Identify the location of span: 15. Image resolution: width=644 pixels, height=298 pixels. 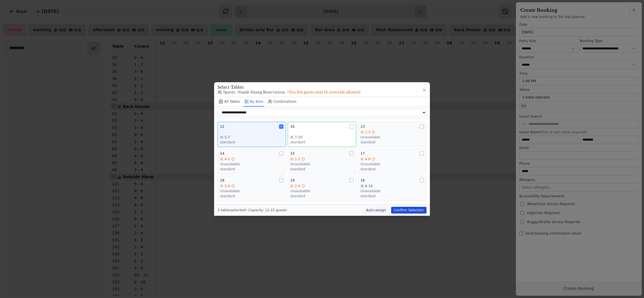
(292, 153).